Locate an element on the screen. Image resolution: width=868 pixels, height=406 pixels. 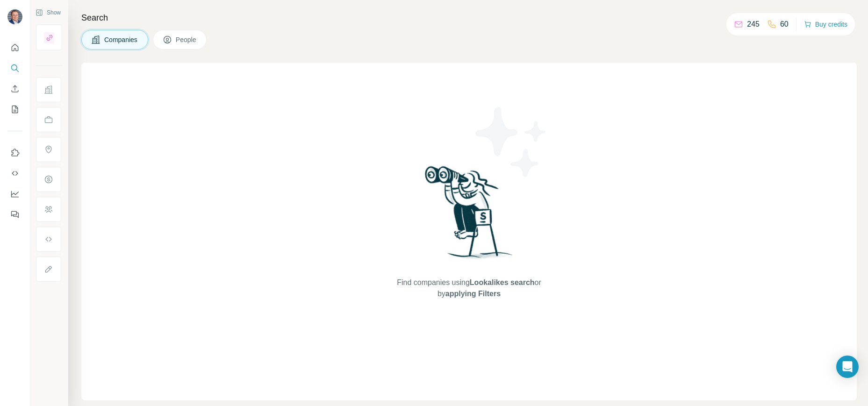
button: Feedback is located at coordinates (15, 214).